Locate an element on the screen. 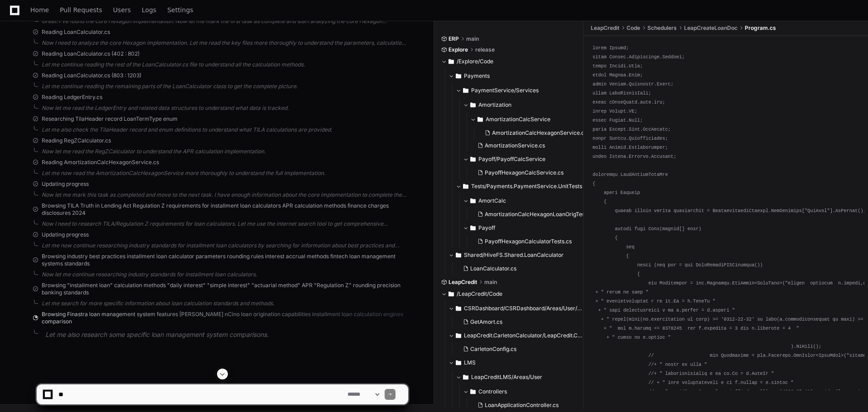 The width and height of the screenshot is (868, 412). button: /LeapCredit/Code is located at coordinates (509, 294).